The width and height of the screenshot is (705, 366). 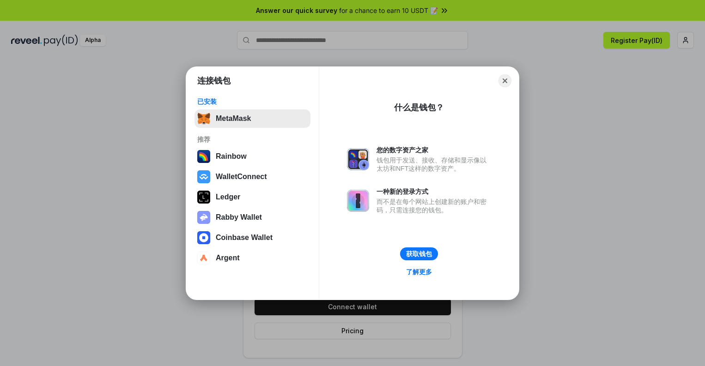 I want to click on div: Coinbase Wallet, so click(x=244, y=238).